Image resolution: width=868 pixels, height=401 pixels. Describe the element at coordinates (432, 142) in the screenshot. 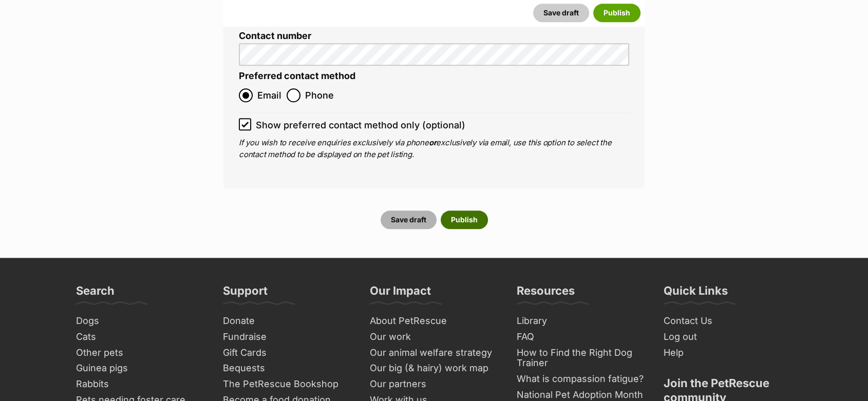

I see `b: or` at that location.